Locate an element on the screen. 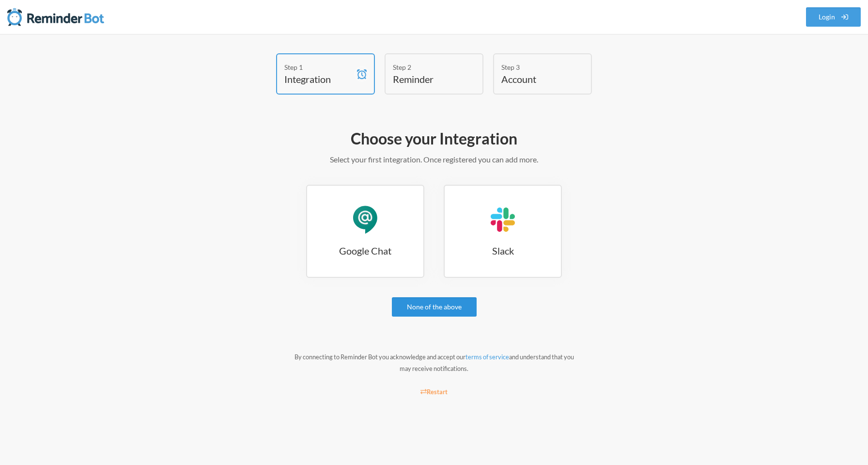  h2: Choose your Integration is located at coordinates (434, 139).